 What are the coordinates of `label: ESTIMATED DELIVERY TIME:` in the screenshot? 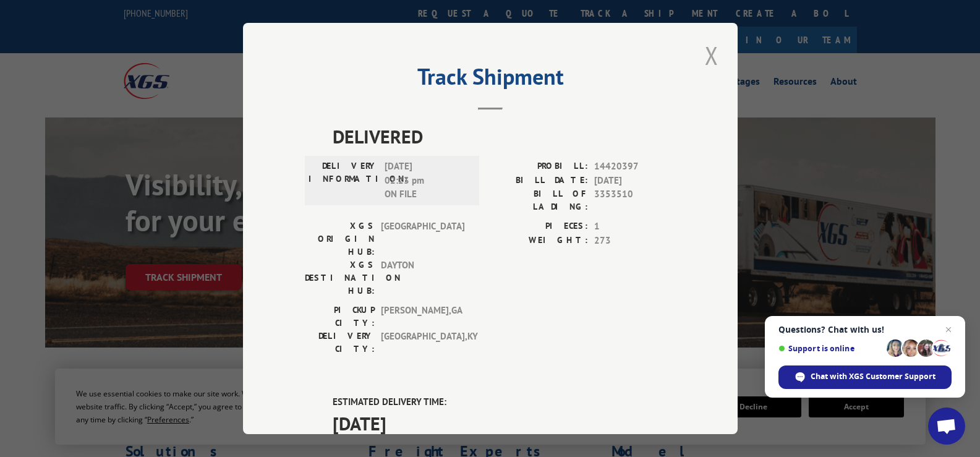 It's located at (504, 402).